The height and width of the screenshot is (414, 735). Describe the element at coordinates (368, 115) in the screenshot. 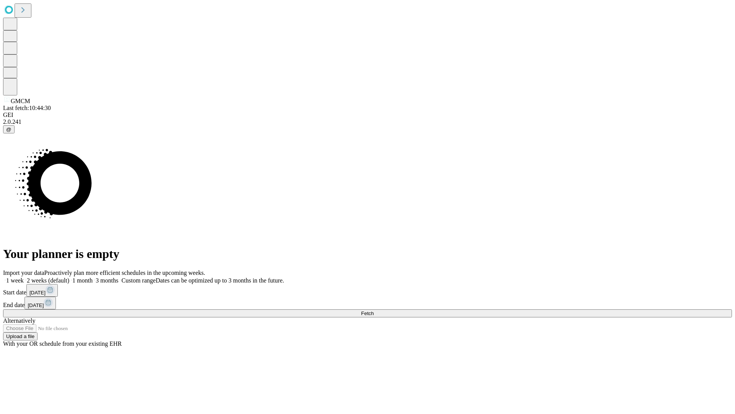

I see `div: GEI` at that location.